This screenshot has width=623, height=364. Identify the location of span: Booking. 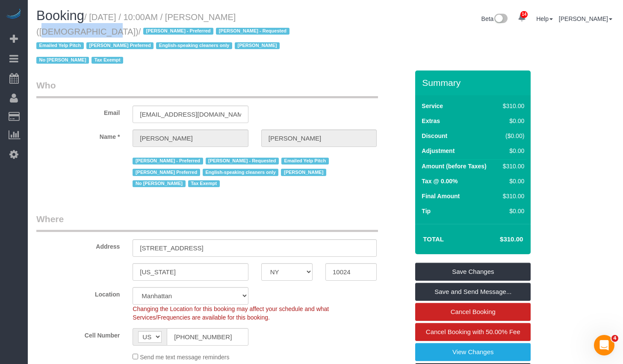
(61, 15).